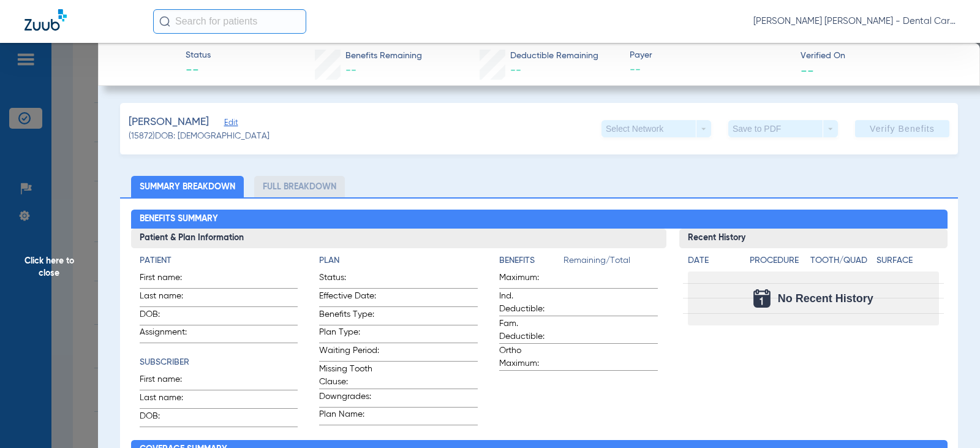 The width and height of the screenshot is (980, 448). I want to click on span: Fam. Deductible:, so click(529, 330).